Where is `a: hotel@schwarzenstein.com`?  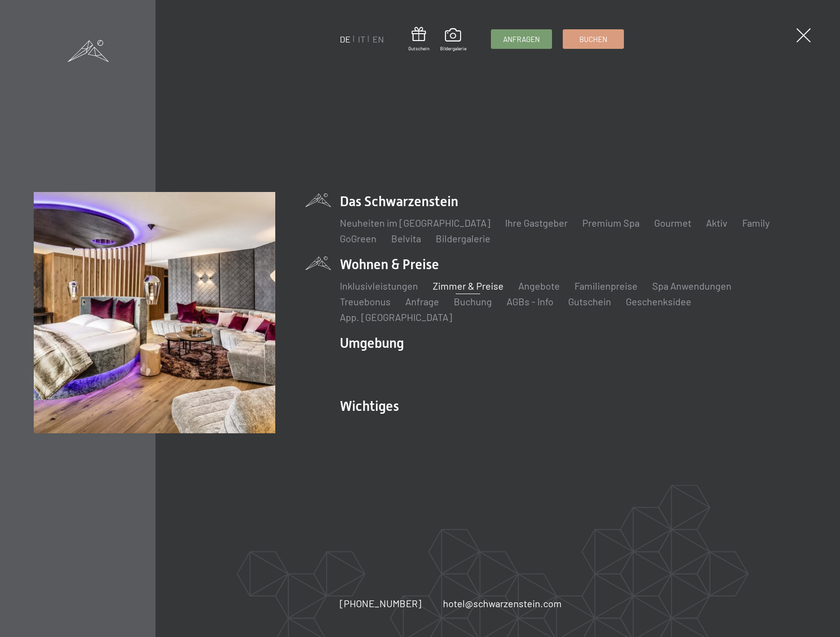 a: hotel@schwarzenstein.com is located at coordinates (502, 603).